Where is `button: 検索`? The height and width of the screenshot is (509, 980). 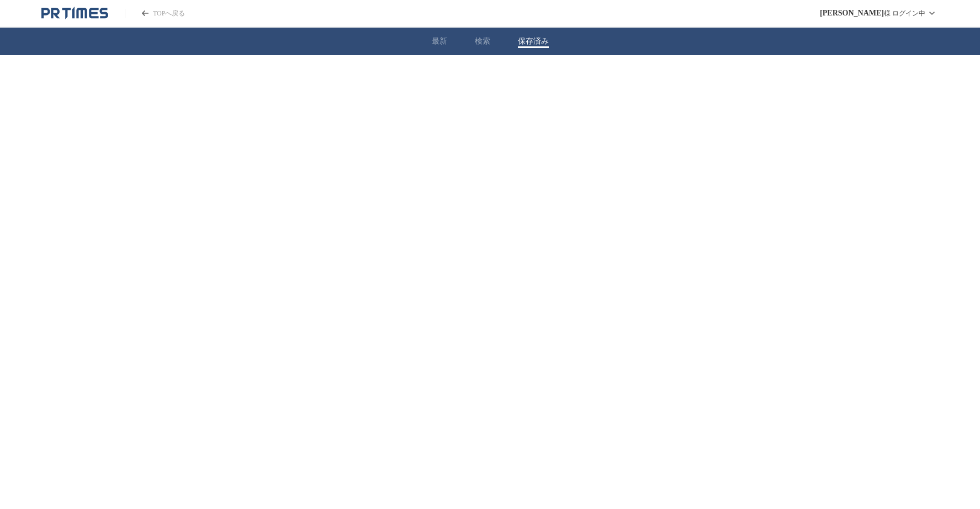
button: 検索 is located at coordinates (482, 42).